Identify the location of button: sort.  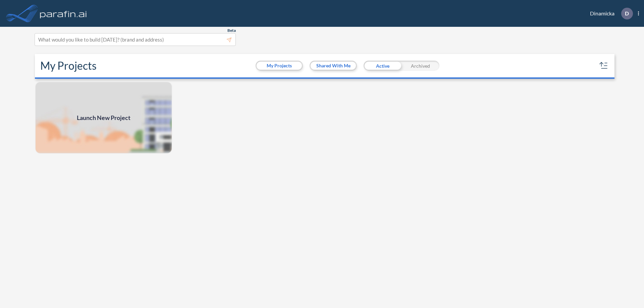
(604, 66).